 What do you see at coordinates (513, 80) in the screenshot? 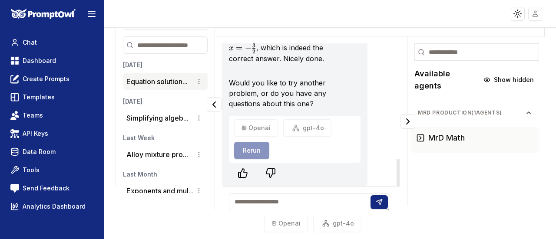
I see `span: Show hidden` at bounding box center [513, 80].